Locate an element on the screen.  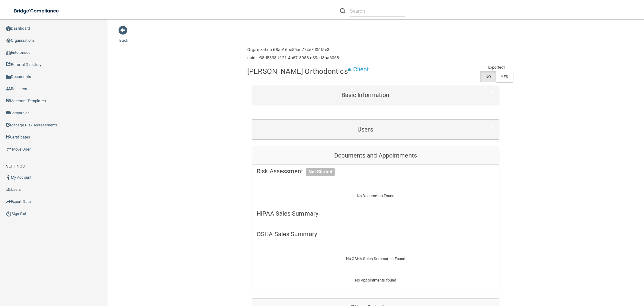
h5: Basic Information is located at coordinates (365, 95).